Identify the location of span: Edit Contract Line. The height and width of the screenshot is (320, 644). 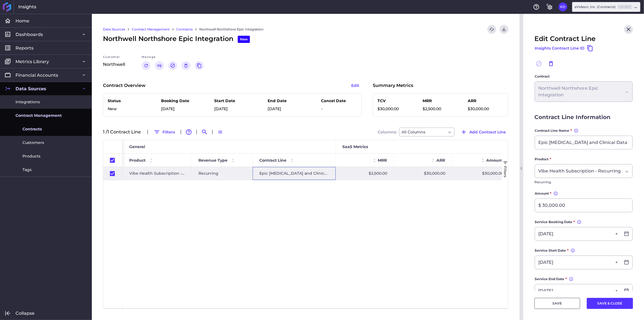
(565, 39).